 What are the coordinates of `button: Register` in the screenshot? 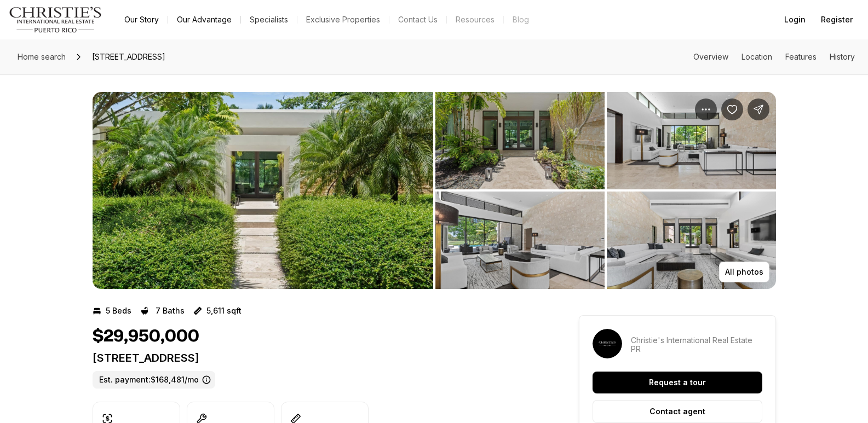 It's located at (837, 20).